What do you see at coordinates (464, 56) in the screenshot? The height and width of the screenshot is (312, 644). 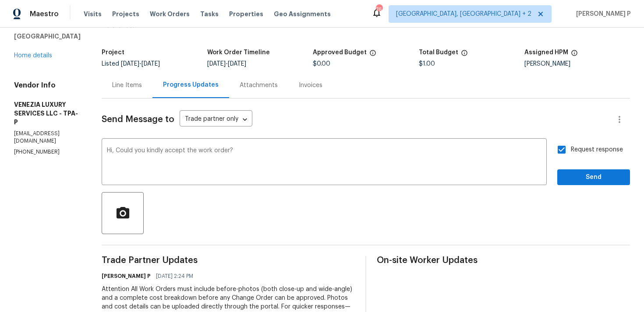 I see `span: The total cost of line items that have been proposed by Opendoor. This sum includes line items th...` at bounding box center [464, 56].